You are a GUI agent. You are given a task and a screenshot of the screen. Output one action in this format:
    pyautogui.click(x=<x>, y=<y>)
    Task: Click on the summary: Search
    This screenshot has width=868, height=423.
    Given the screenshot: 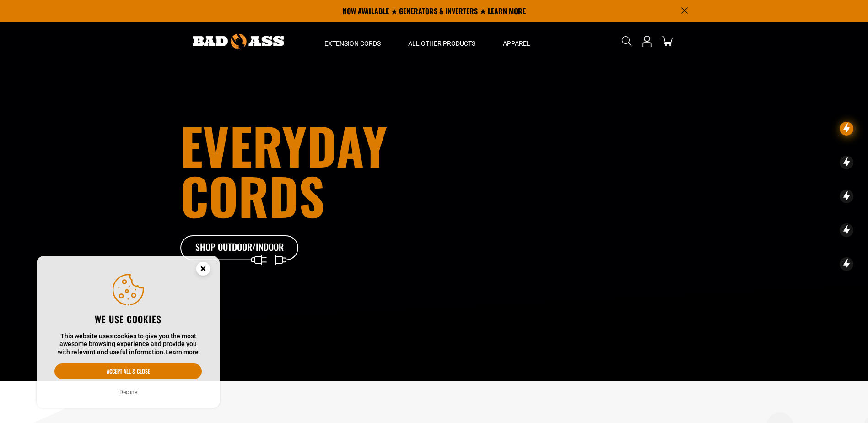 What is the action you would take?
    pyautogui.click(x=627, y=41)
    